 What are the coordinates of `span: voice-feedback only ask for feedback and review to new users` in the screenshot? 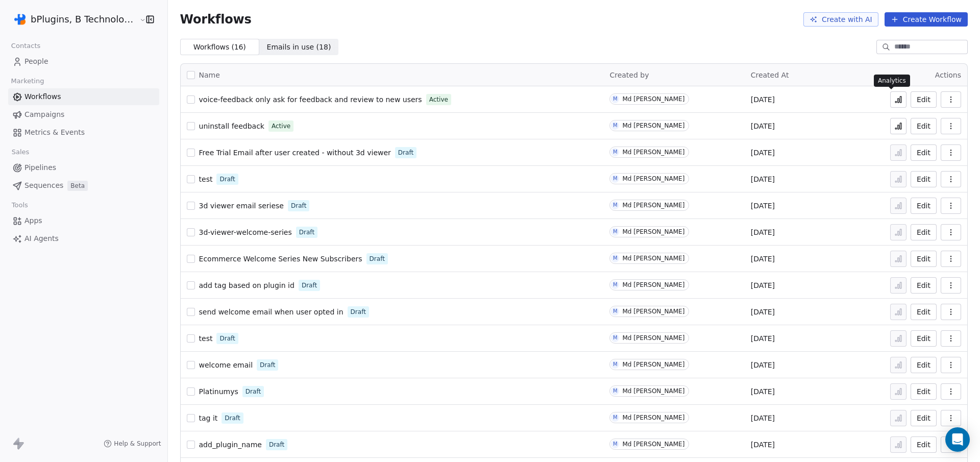 It's located at (310, 100).